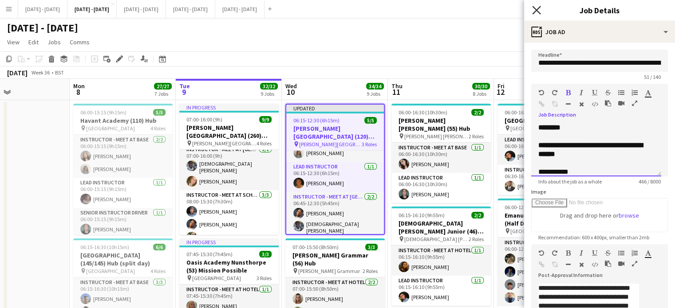  Describe the element at coordinates (652, 77) in the screenshot. I see `span: 51 / 140` at that location.